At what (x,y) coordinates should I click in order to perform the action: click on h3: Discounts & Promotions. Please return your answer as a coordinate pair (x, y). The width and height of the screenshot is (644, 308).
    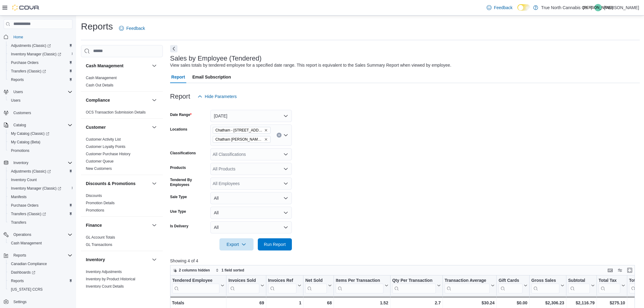
    Looking at the image, I should click on (110, 183).